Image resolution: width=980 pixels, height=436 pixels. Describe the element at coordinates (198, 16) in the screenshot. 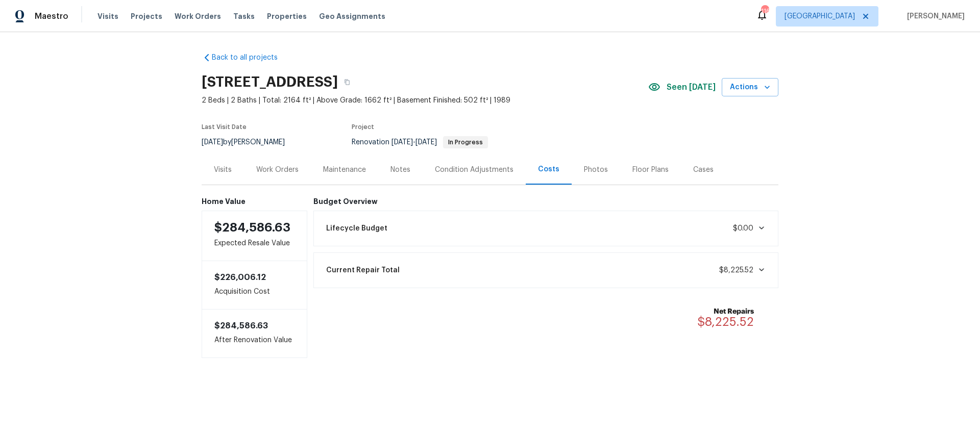

I see `span: Work Orders` at that location.